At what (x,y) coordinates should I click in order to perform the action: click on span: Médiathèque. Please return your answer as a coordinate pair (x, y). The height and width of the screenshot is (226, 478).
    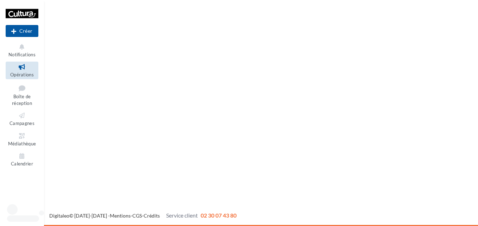
    Looking at the image, I should click on (22, 144).